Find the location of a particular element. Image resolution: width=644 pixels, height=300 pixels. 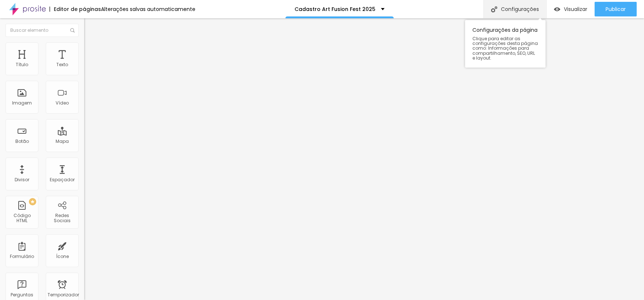

font: Alterações salvas automaticamente is located at coordinates (149, 9).